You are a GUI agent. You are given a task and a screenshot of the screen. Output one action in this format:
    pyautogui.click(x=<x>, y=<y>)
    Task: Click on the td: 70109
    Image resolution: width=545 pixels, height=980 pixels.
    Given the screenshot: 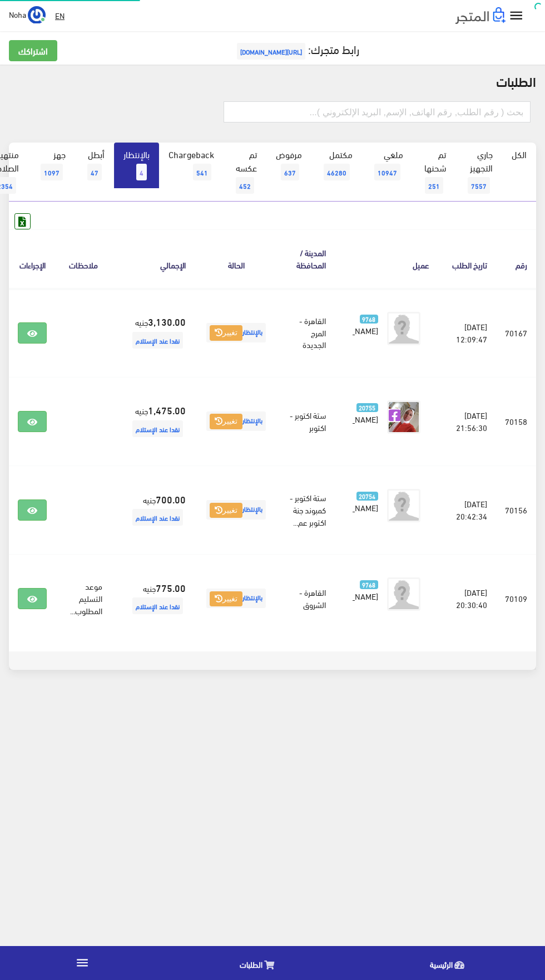 What is the action you would take?
    pyautogui.click(x=516, y=598)
    